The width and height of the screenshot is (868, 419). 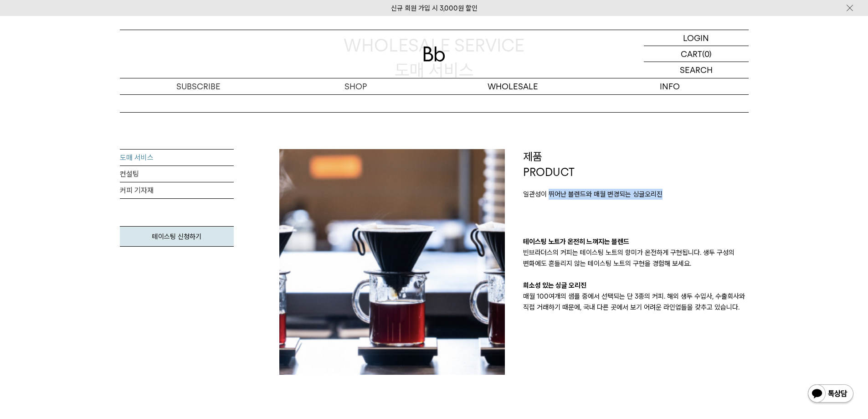 I want to click on p: 테이스팅 노트가 온전히 느껴지는 블렌드, so click(x=636, y=241).